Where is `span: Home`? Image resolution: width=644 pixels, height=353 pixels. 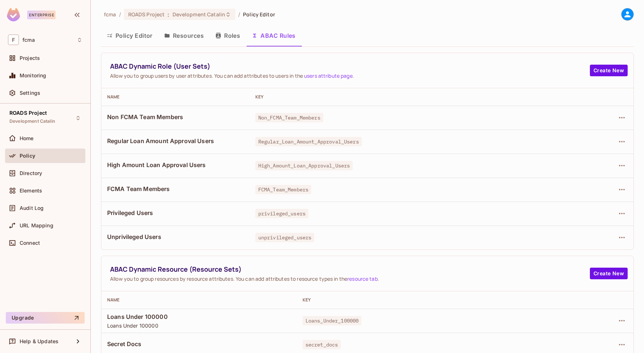
span: Home is located at coordinates (26, 138).